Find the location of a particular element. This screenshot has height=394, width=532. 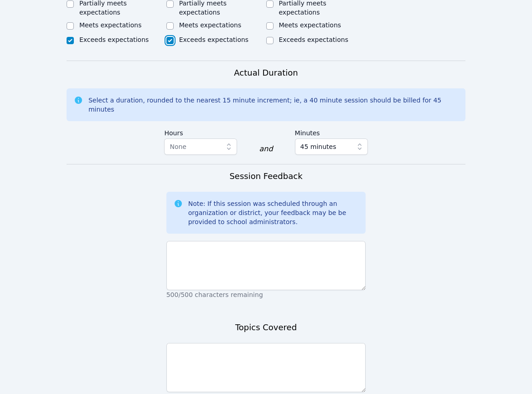

button: None is located at coordinates (200, 147).